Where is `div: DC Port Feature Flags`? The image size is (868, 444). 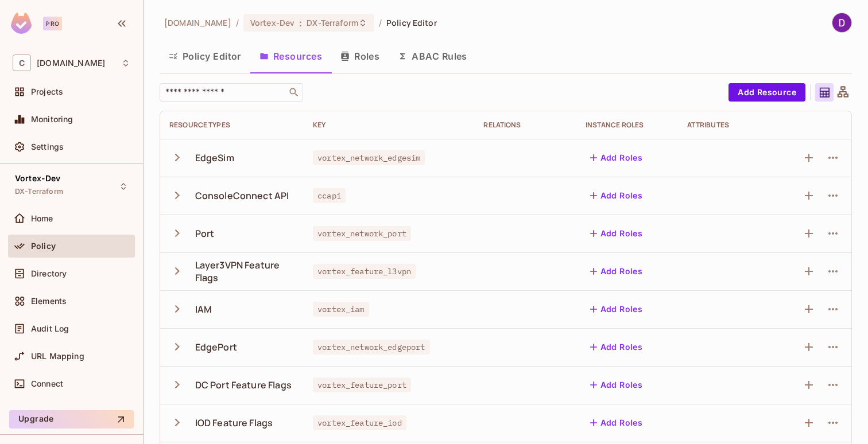 div: DC Port Feature Flags is located at coordinates (244, 385).